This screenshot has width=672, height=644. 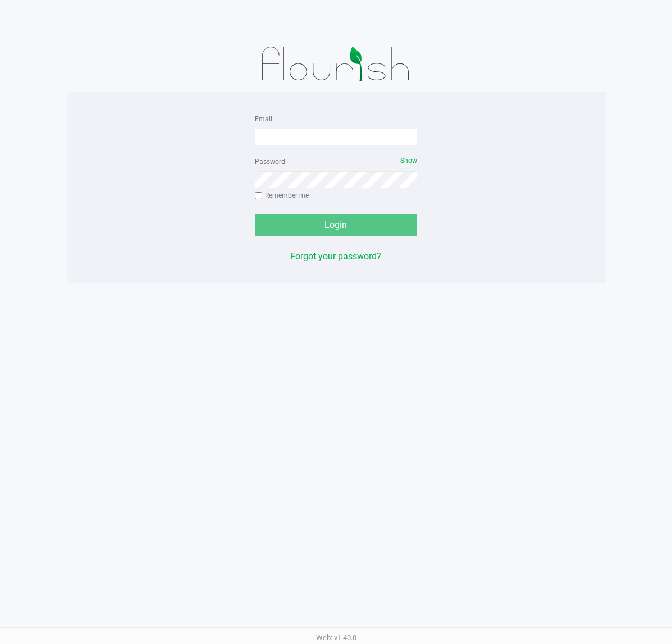 What do you see at coordinates (336, 637) in the screenshot?
I see `span: Web: v1.40.0` at bounding box center [336, 637].